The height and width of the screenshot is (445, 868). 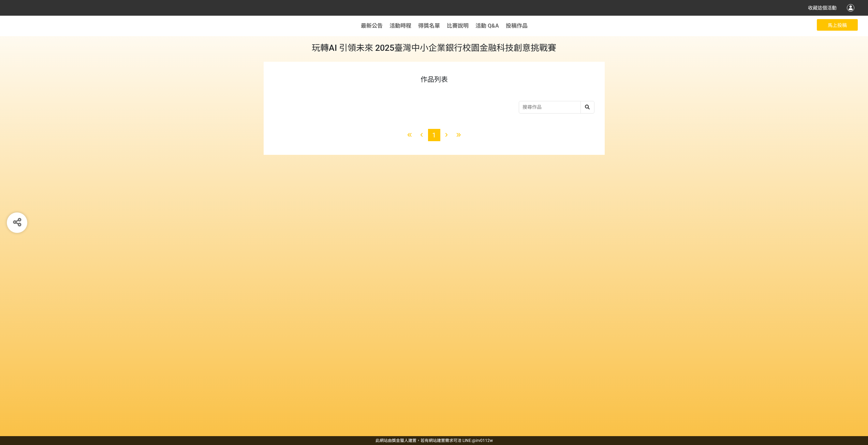 What do you see at coordinates (429, 26) in the screenshot?
I see `a: 得獎名單` at bounding box center [429, 26].